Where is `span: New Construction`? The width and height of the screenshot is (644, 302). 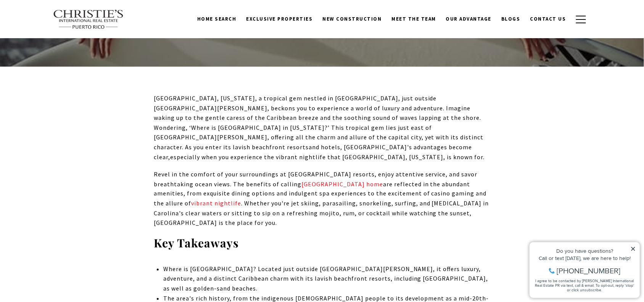 span: New Construction is located at coordinates (352, 19).